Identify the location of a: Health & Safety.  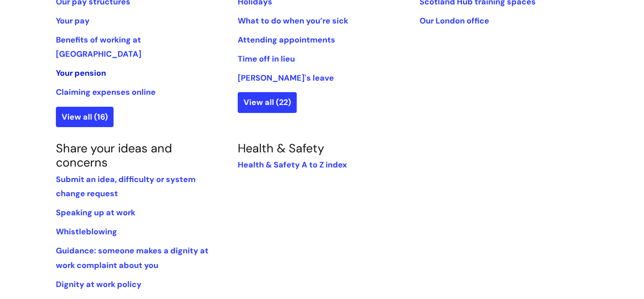
(281, 148).